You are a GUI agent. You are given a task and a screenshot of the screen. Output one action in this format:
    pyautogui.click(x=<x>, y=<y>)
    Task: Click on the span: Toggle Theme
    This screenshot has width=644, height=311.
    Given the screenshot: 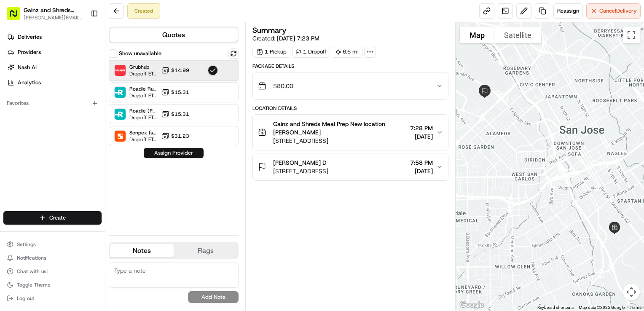 What is the action you would take?
    pyautogui.click(x=34, y=285)
    